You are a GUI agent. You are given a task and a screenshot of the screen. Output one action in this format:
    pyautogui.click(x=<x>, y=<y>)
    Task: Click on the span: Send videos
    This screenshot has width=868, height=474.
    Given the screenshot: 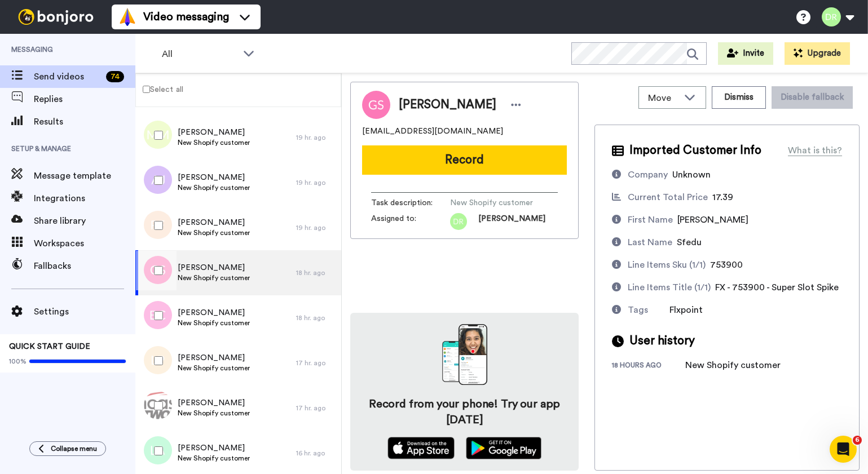 What is the action you would take?
    pyautogui.click(x=68, y=76)
    